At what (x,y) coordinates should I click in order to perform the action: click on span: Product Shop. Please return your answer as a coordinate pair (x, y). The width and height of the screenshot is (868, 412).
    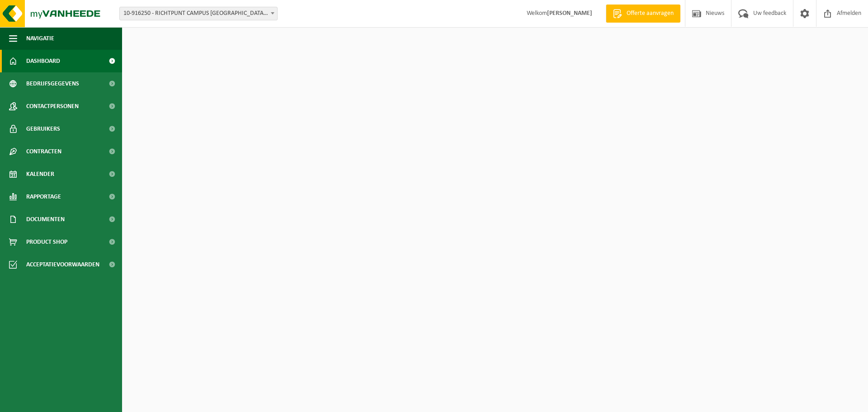
    Looking at the image, I should click on (46, 242).